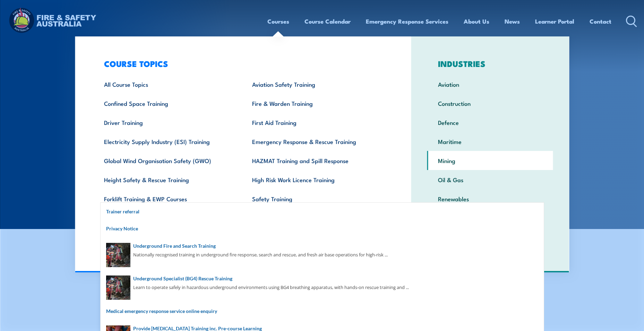  What do you see at coordinates (167, 141) in the screenshot?
I see `a: Electricity Supply Industry (ESI) Training` at bounding box center [167, 141].